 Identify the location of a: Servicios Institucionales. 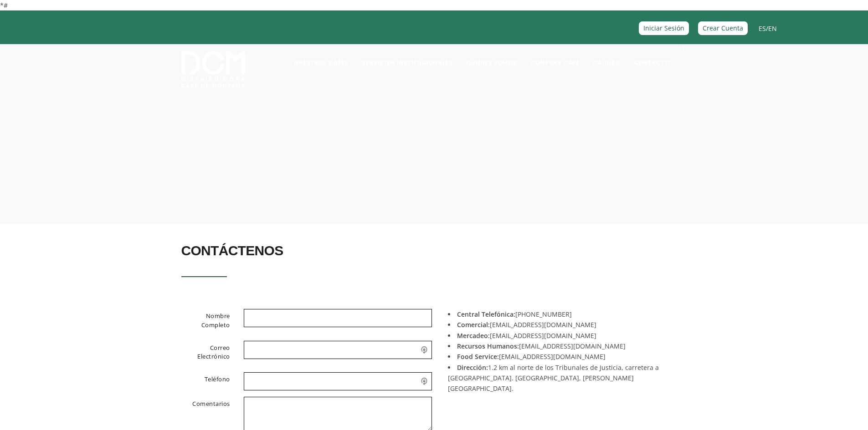
(407, 56).